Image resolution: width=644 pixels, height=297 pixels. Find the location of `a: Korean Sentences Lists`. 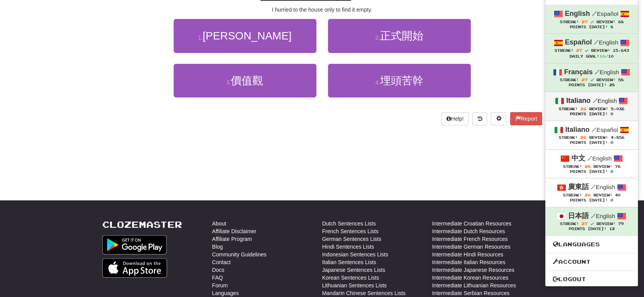

a: Korean Sentences Lists is located at coordinates (351, 277).